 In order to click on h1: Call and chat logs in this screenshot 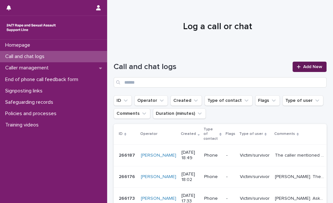, I will do `click(201, 67)`.